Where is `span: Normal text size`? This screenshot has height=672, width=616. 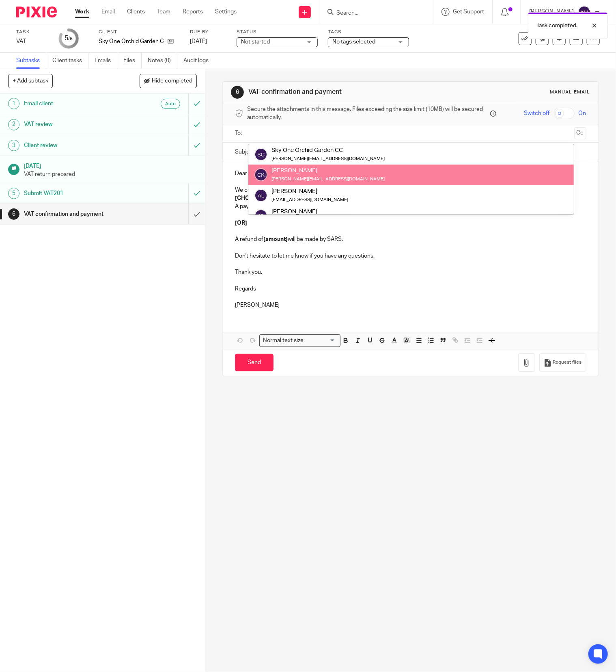 span: Normal text size is located at coordinates (283, 341).